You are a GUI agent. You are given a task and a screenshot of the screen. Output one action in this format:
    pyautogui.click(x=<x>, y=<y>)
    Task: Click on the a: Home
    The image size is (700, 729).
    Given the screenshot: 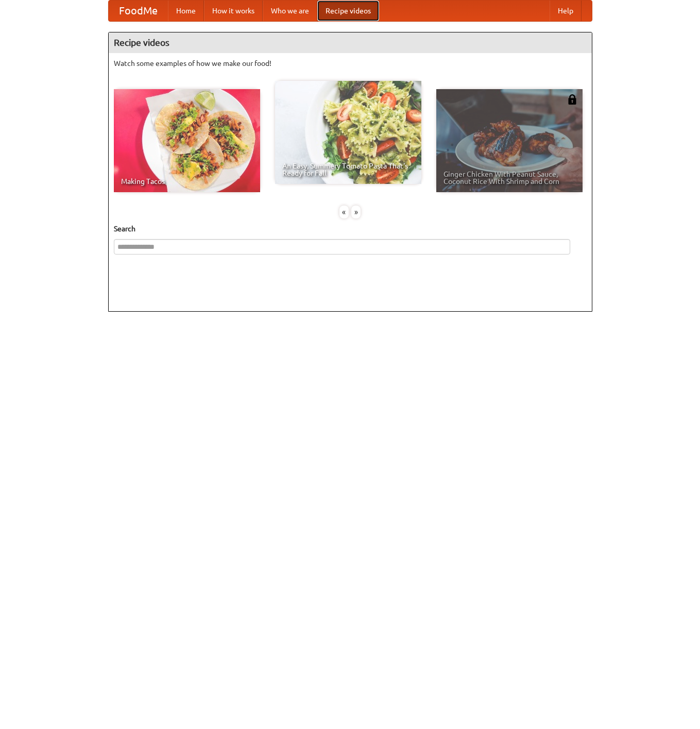 What is the action you would take?
    pyautogui.click(x=186, y=11)
    